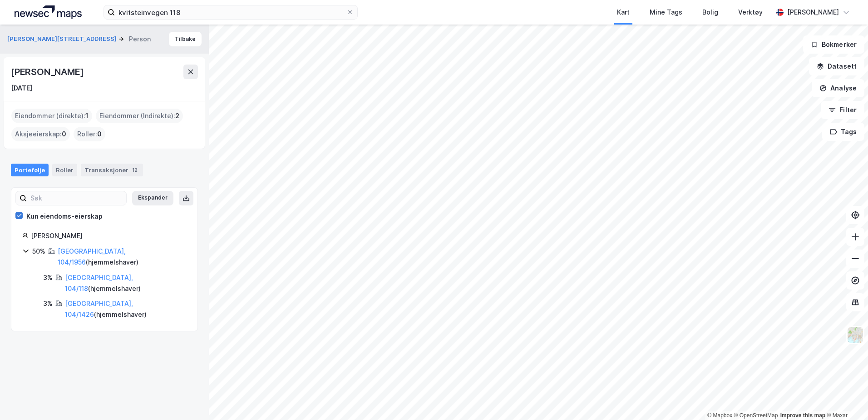  I want to click on div: Roller :, so click(89, 134).